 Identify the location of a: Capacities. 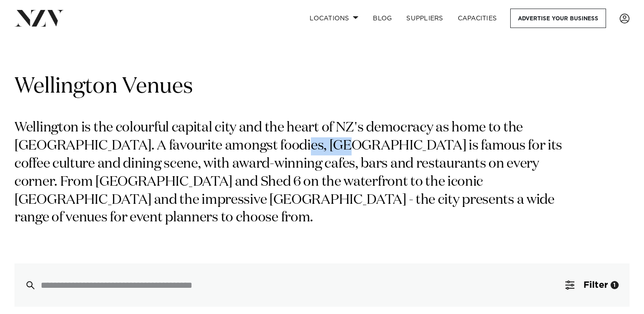
(477, 18).